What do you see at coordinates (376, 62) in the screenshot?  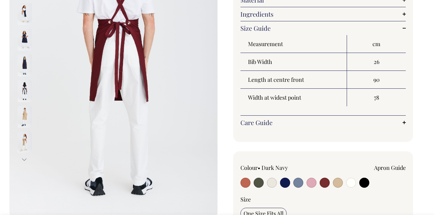 I see `td: 26` at bounding box center [376, 62].